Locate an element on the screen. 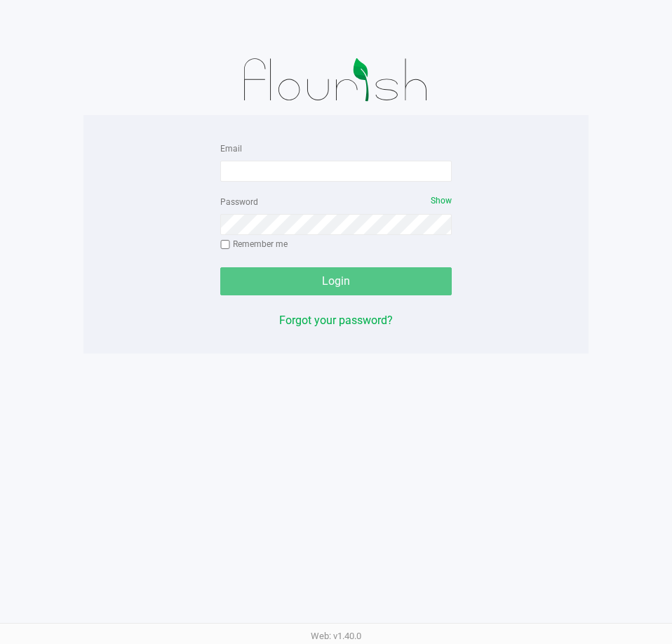 The image size is (672, 644). button: Forgot your password? is located at coordinates (336, 321).